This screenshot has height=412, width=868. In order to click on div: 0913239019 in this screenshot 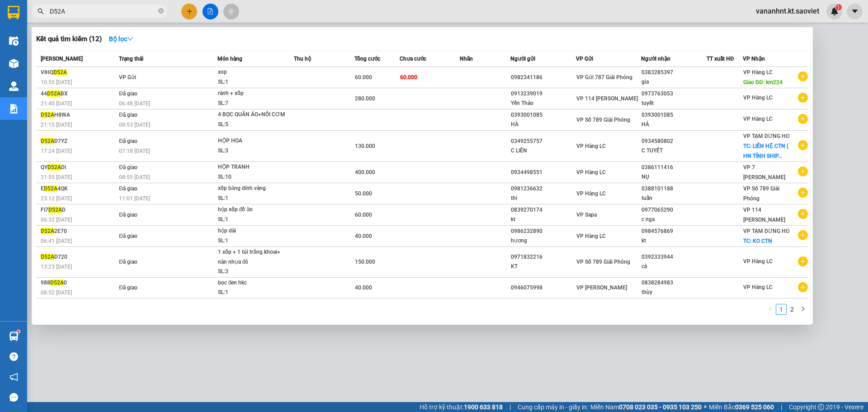, I will do `click(543, 94)`.